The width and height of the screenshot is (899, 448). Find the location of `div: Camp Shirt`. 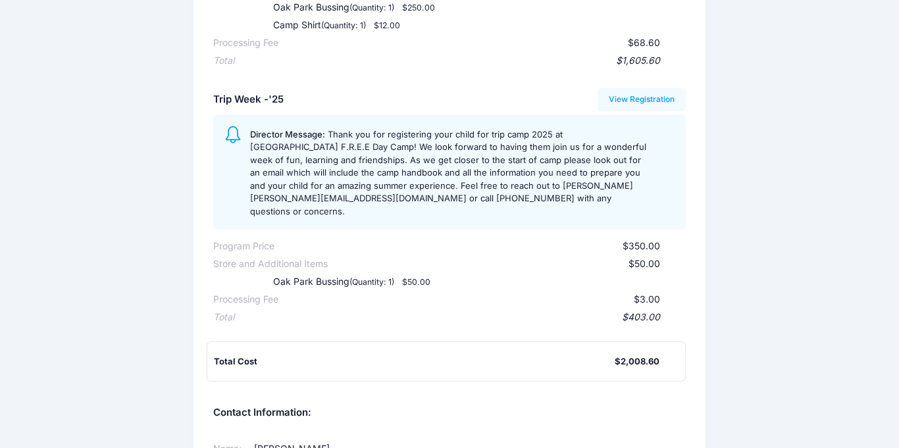

div: Camp Shirt is located at coordinates (388, 25).